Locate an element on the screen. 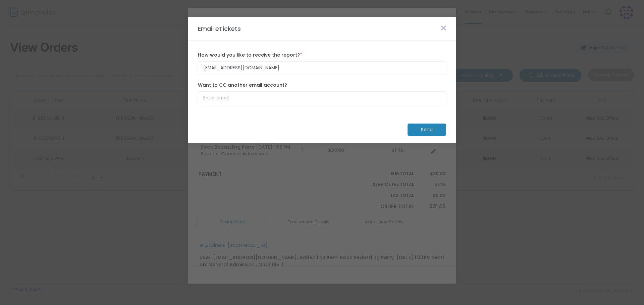 This screenshot has height=305, width=644. m-panel-title: Email eTickets is located at coordinates (219, 28).